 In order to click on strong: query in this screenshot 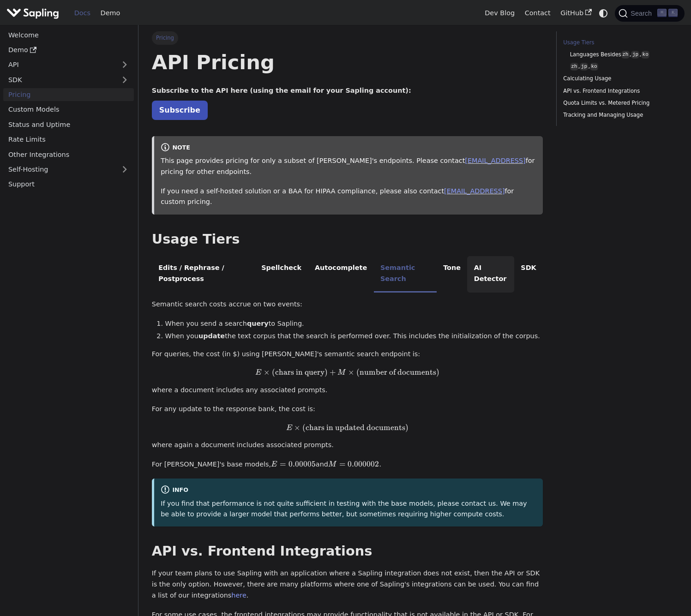, I will do `click(257, 324)`.